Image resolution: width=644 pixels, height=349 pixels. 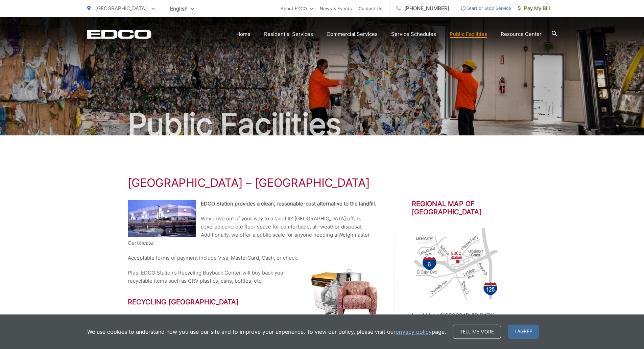 I want to click on img: EDCO Station La Mesa, so click(x=161, y=218).